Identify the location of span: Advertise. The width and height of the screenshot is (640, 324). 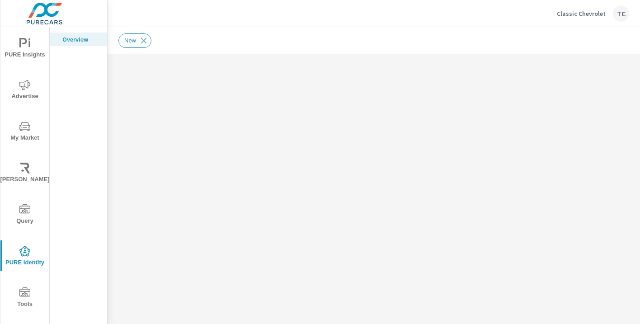
(25, 90).